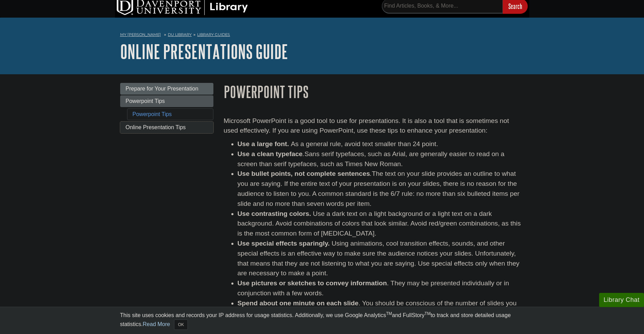 Image resolution: width=644 pixels, height=334 pixels. I want to click on nav: breadcrumb, so click(322, 36).